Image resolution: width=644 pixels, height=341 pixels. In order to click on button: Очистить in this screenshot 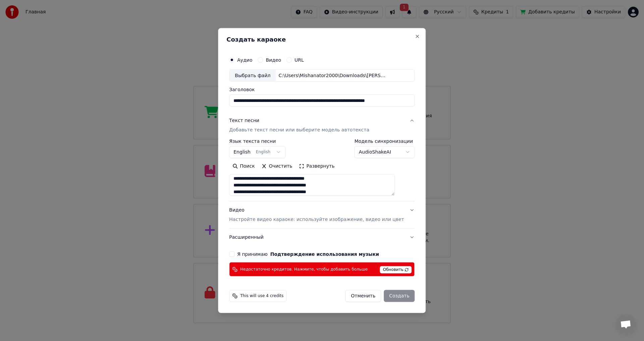, I will do `click(277, 166)`.